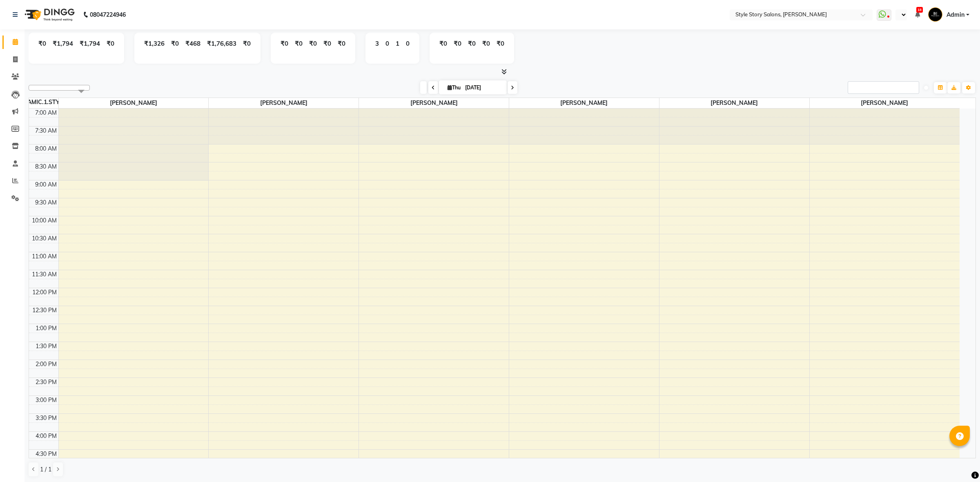 This screenshot has width=980, height=482. What do you see at coordinates (44, 238) in the screenshot?
I see `div: 10:30 AM` at bounding box center [44, 238].